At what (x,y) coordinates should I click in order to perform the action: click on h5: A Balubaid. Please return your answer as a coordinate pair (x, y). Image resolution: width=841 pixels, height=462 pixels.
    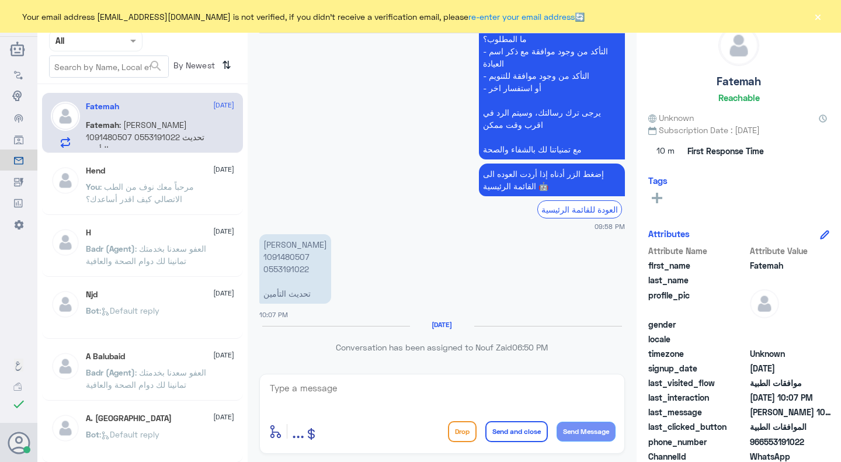
    Looking at the image, I should click on (105, 356).